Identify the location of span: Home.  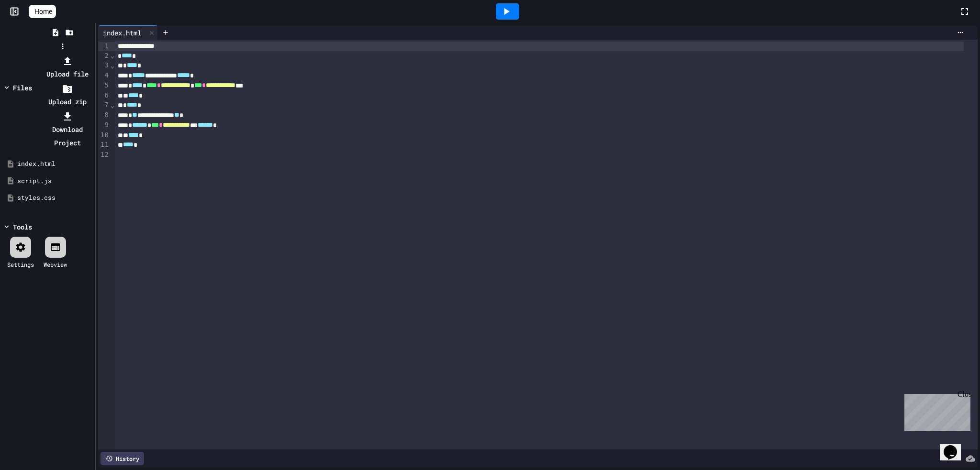
(43, 11).